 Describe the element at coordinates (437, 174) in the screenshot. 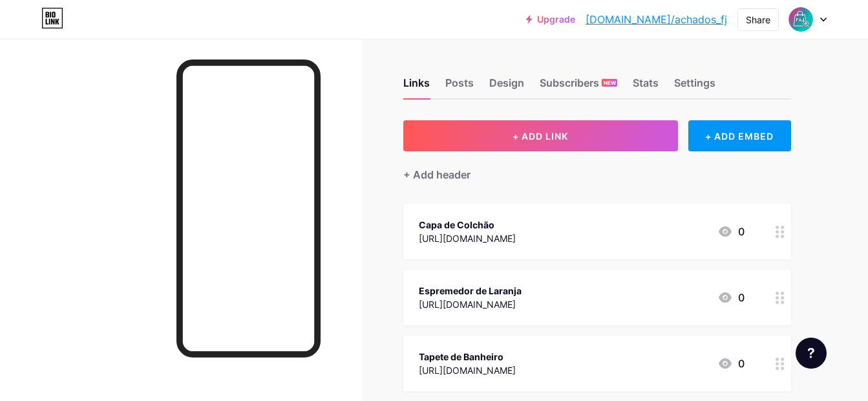

I see `div: + Add header` at that location.